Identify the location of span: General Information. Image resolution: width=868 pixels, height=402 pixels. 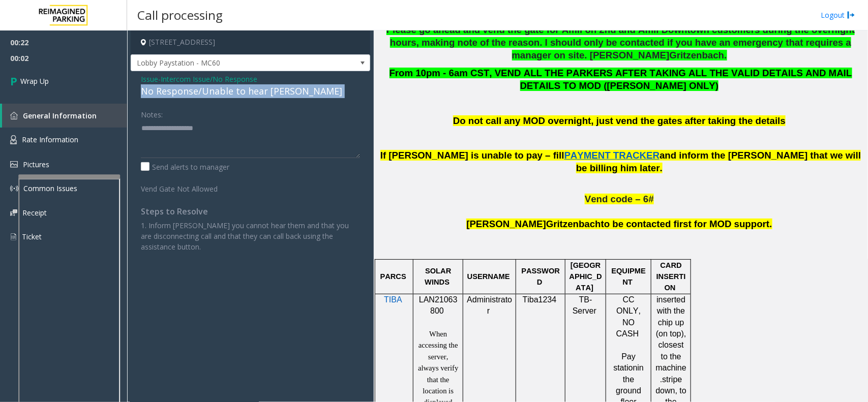
(59, 115).